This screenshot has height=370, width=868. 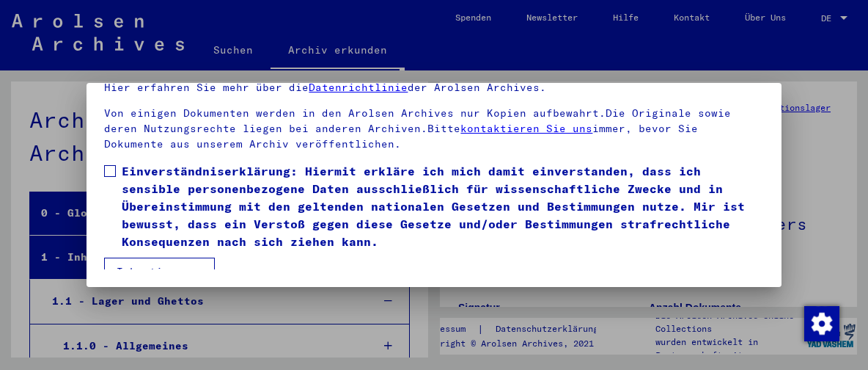 I want to click on span: Einverständniserklärung: Hiermit erkläre ich mich damit einverstanden, dass ich sensible personen..., so click(x=442, y=206).